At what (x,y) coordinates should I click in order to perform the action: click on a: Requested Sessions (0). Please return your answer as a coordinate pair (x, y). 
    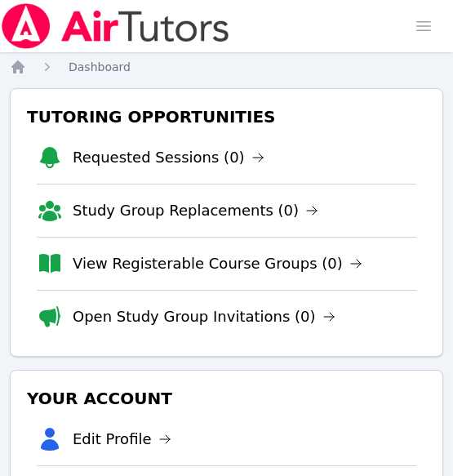
    Looking at the image, I should click on (169, 157).